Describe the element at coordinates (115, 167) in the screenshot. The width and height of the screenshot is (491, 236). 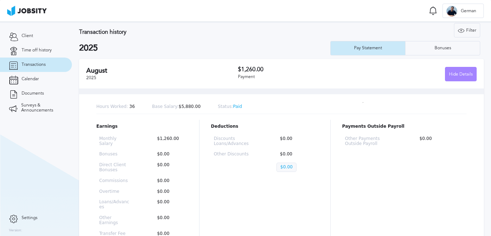
I see `p: Direct Client Bonuses` at that location.